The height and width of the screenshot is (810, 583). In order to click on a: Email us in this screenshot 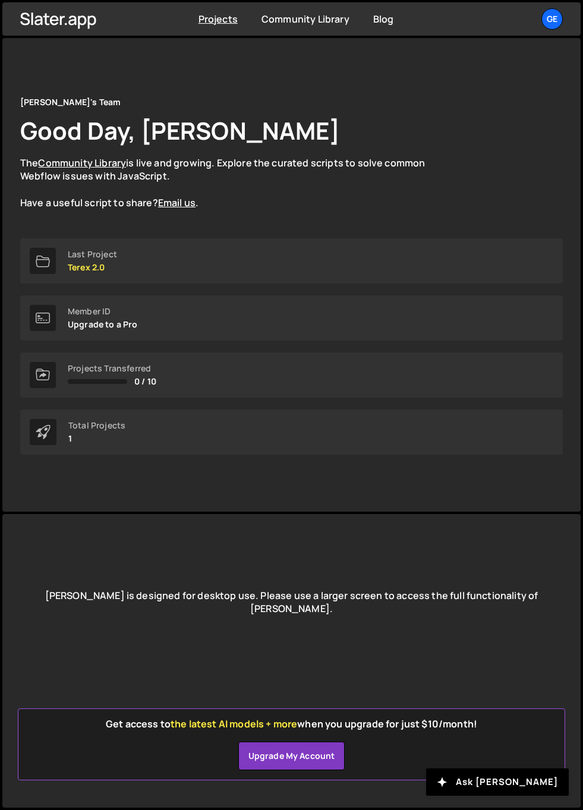, I will do `click(177, 203)`.